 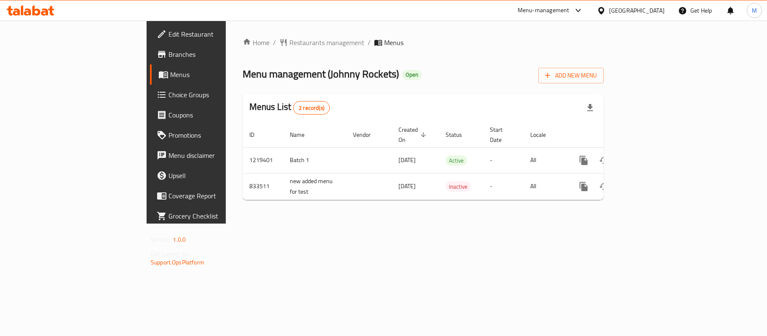 What do you see at coordinates (212, 176) in the screenshot?
I see `a: Upsell` at bounding box center [212, 176].